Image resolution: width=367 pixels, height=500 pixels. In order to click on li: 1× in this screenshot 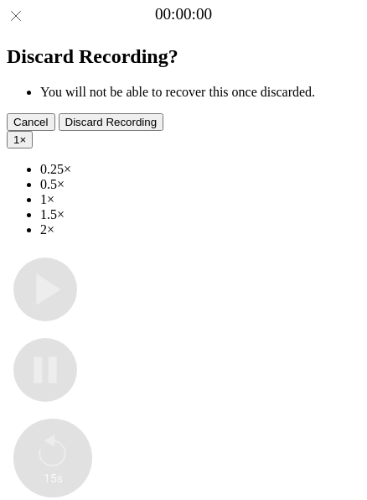, I will do `click(200, 200)`.